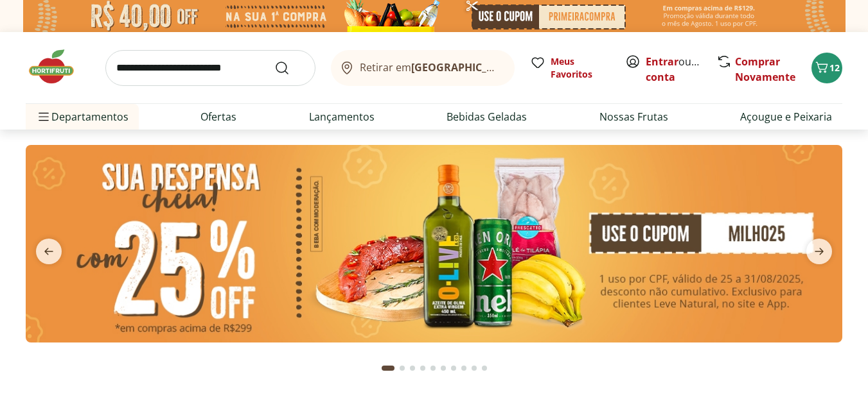  I want to click on a: Lançamentos, so click(342, 117).